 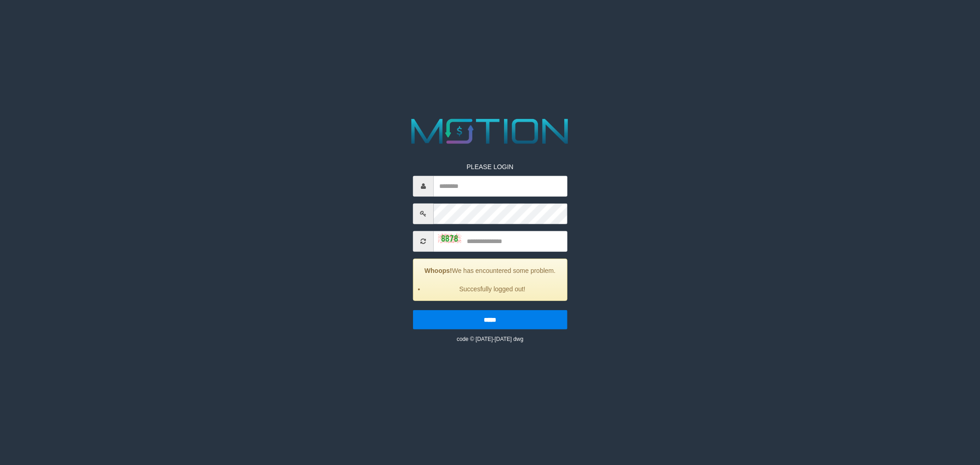 I want to click on li: Succesfully logged out!, so click(x=493, y=289).